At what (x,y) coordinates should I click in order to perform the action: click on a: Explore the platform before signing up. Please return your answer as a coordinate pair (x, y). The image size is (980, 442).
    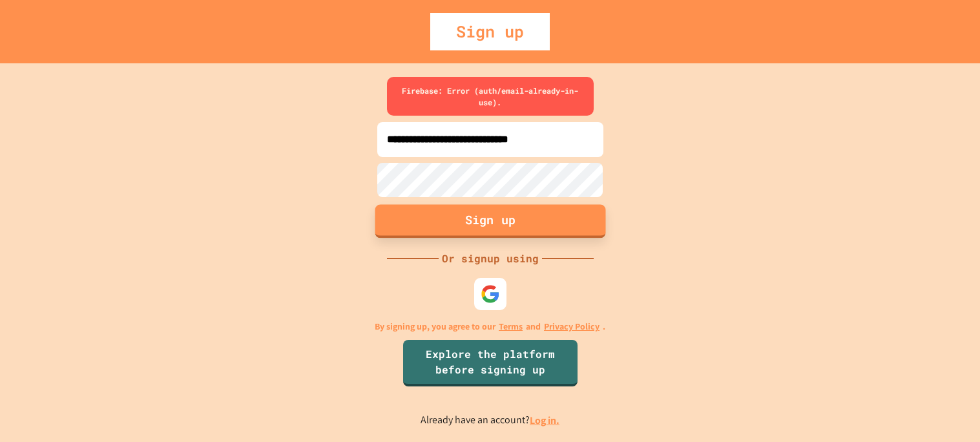
    Looking at the image, I should click on (490, 363).